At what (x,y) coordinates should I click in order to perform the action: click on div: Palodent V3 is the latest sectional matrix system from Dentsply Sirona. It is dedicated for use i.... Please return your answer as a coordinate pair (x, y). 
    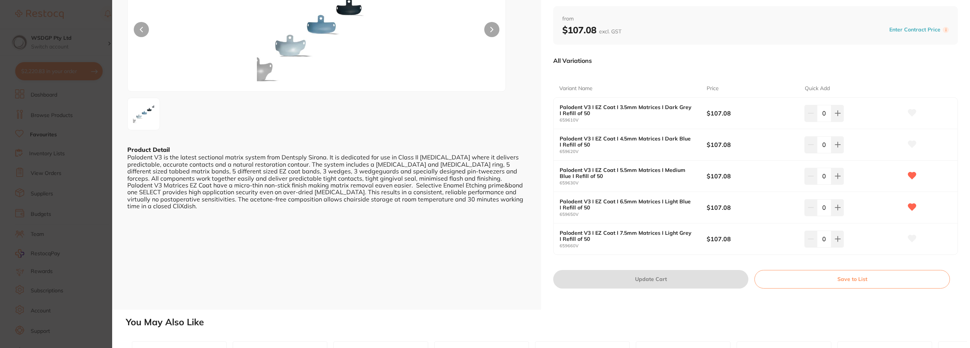
    Looking at the image, I should click on (326, 181).